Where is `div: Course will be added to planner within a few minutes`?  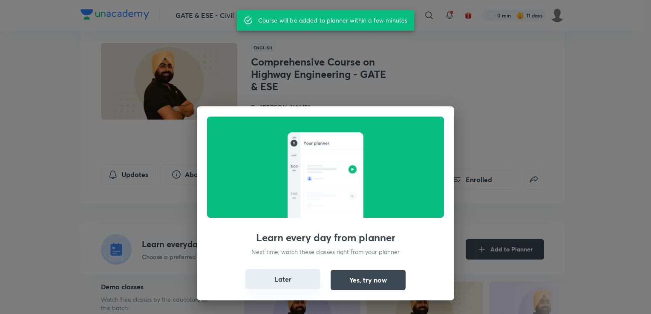
div: Course will be added to planner within a few minutes is located at coordinates (333, 20).